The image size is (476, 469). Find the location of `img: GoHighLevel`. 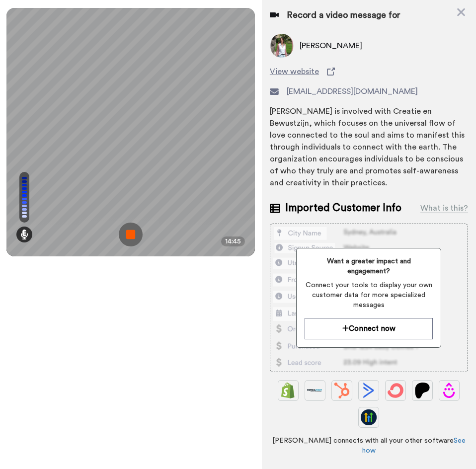

img: GoHighLevel is located at coordinates (369, 417).